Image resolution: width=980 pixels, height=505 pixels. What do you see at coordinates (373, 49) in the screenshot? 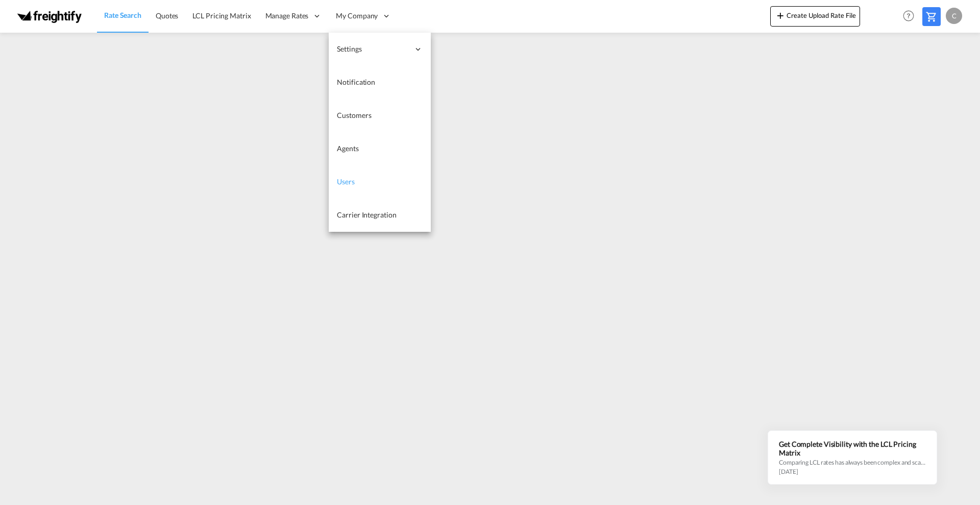
I see `span: Settings` at bounding box center [373, 49].